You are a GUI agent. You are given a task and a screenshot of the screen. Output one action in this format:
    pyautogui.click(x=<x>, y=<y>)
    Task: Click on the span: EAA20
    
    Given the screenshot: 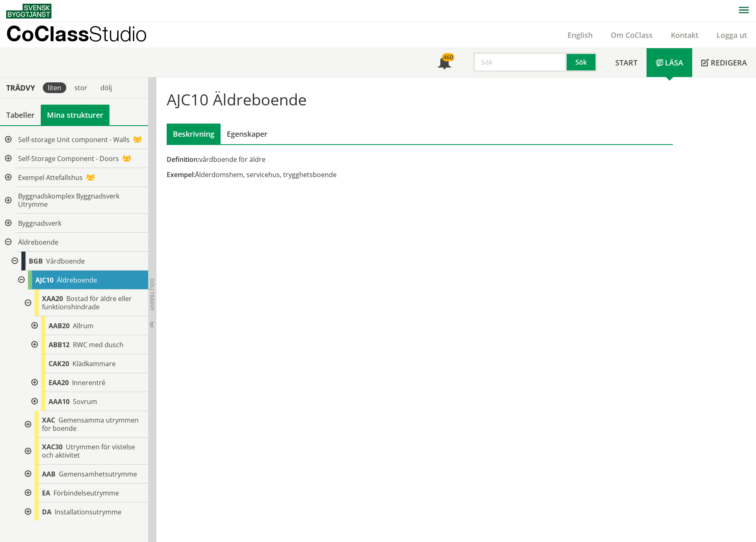 What is the action you would take?
    pyautogui.click(x=59, y=382)
    